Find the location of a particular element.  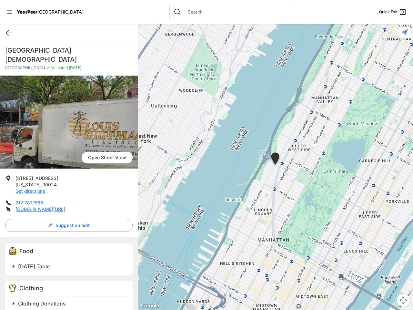

button: Suggest an edit is located at coordinates (69, 225).